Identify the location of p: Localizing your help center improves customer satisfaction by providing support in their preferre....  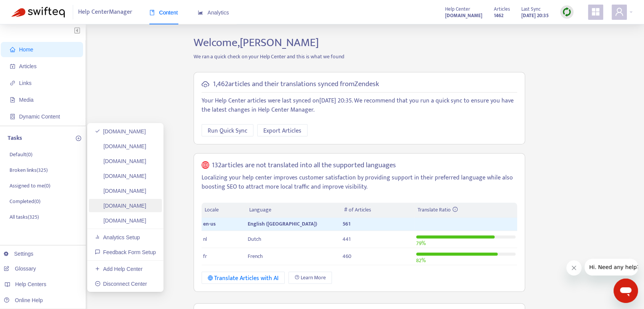
(359, 183).